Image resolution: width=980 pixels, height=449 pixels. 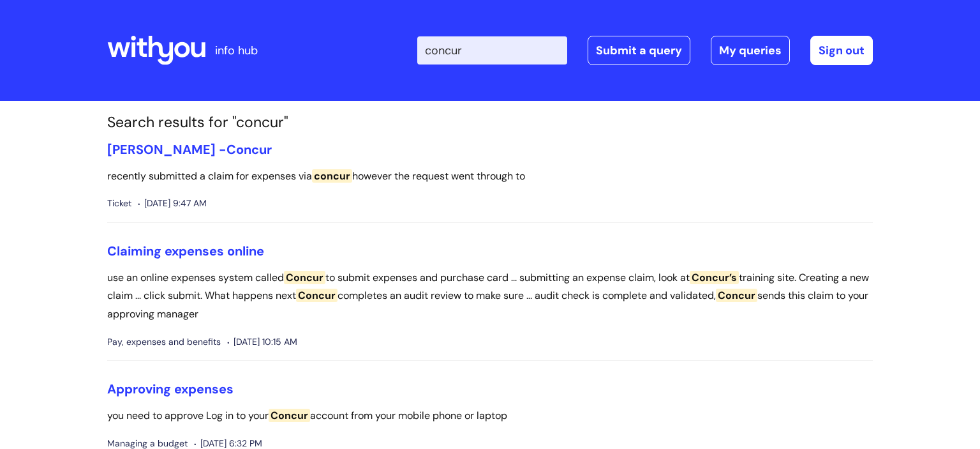 I want to click on p: info hub, so click(x=236, y=50).